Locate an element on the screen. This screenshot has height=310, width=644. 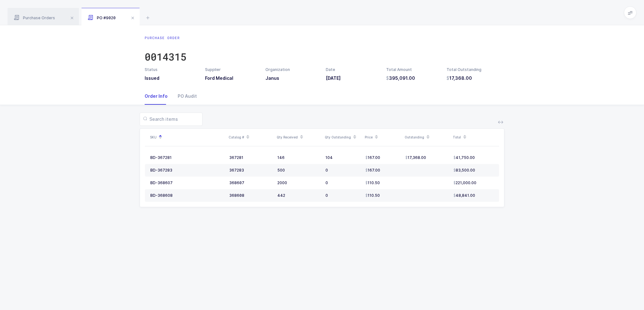
div: Supplier is located at coordinates (231, 69).